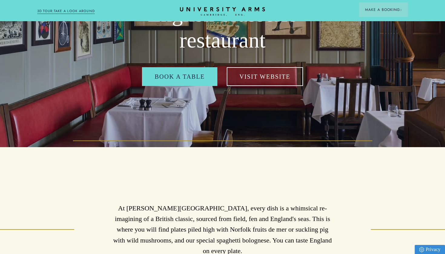 This screenshot has height=254, width=445. What do you see at coordinates (430, 250) in the screenshot?
I see `a: Privacy` at bounding box center [430, 250].